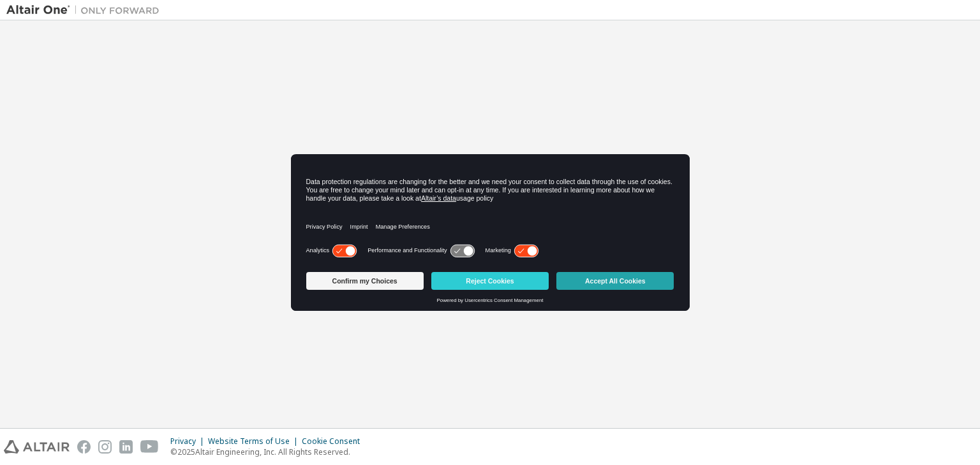 This screenshot has height=465, width=980. I want to click on div: Website Terms of Use, so click(254, 441).